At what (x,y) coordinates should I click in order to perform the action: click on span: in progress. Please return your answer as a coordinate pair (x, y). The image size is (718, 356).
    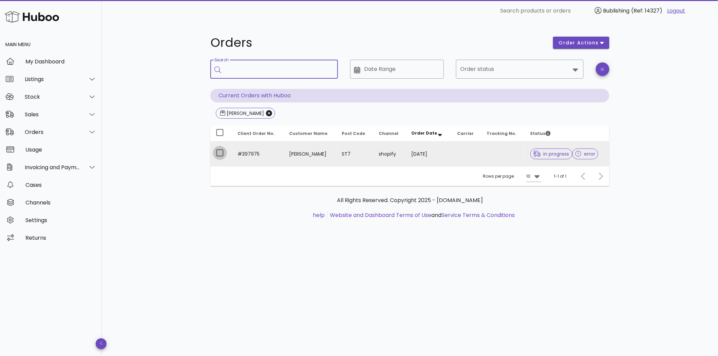
    Looking at the image, I should click on (552, 154).